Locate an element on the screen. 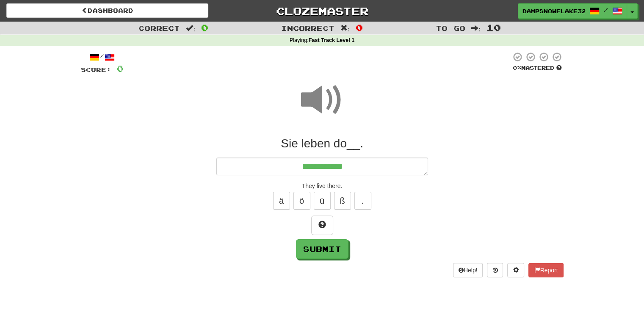  strong: Fast Track Level 1 is located at coordinates (331, 40).